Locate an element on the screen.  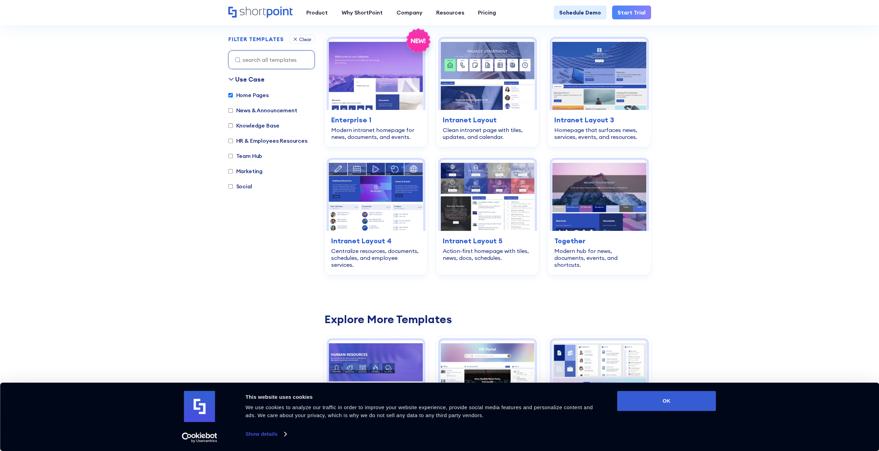
label: HR & Employees Resources is located at coordinates (268, 141).